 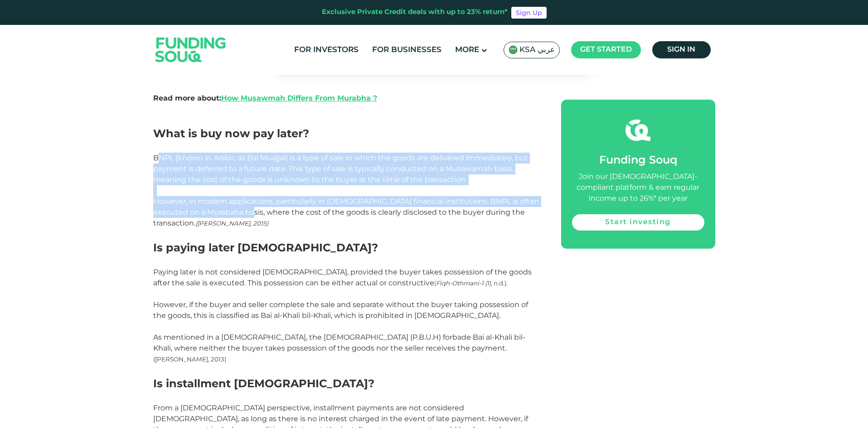 What do you see at coordinates (340, 310) in the screenshot?
I see `span: However, if the buyer and seller complete the sale and separate without the buyer taking possessi...` at bounding box center [340, 310].